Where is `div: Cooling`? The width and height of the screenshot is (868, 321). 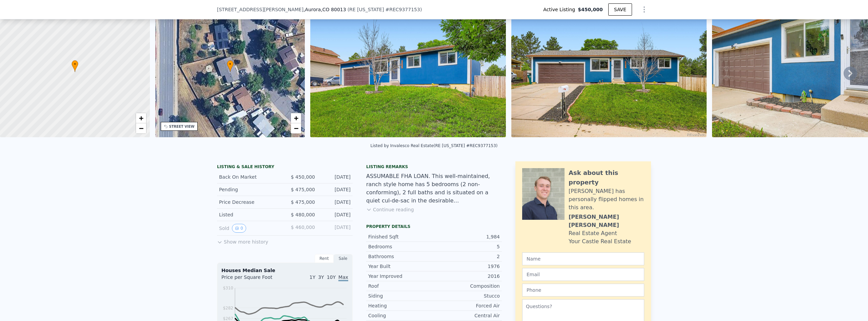
div: Cooling is located at coordinates (401, 315).